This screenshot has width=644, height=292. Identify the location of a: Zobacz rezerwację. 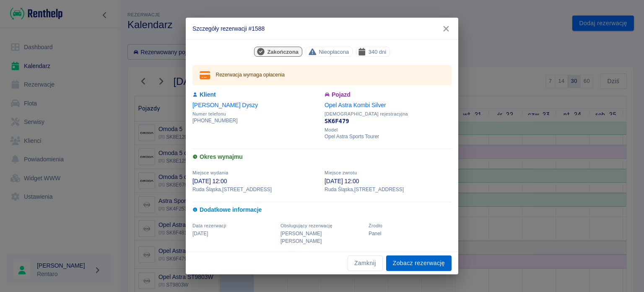
(419, 263).